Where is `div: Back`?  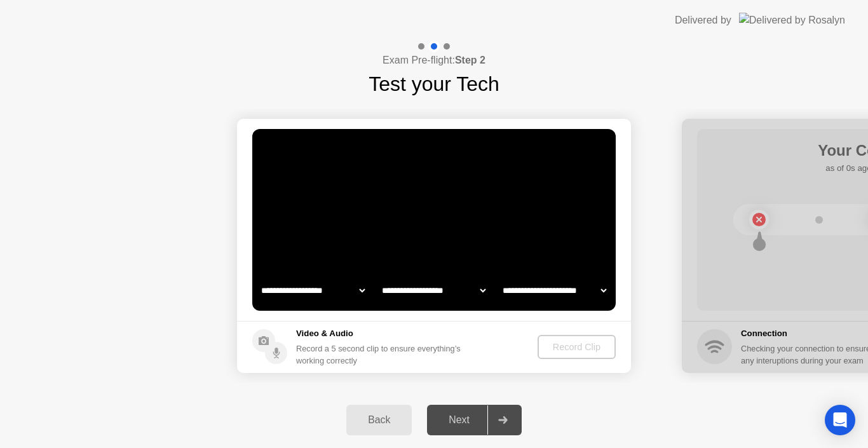 div: Back is located at coordinates (379, 421).